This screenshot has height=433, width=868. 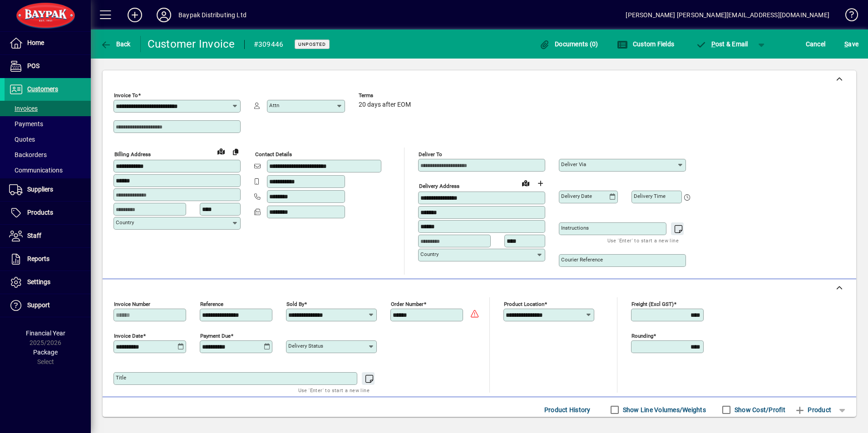 What do you see at coordinates (28, 155) in the screenshot?
I see `span: Backorders` at bounding box center [28, 155].